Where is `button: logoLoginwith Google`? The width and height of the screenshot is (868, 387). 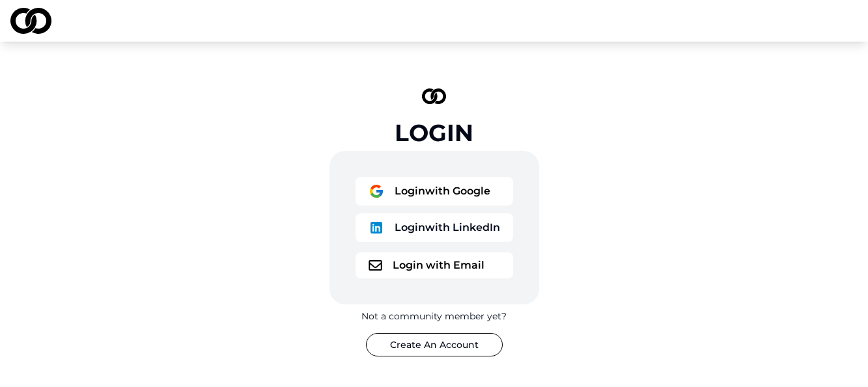
button: logoLoginwith Google is located at coordinates (434, 191).